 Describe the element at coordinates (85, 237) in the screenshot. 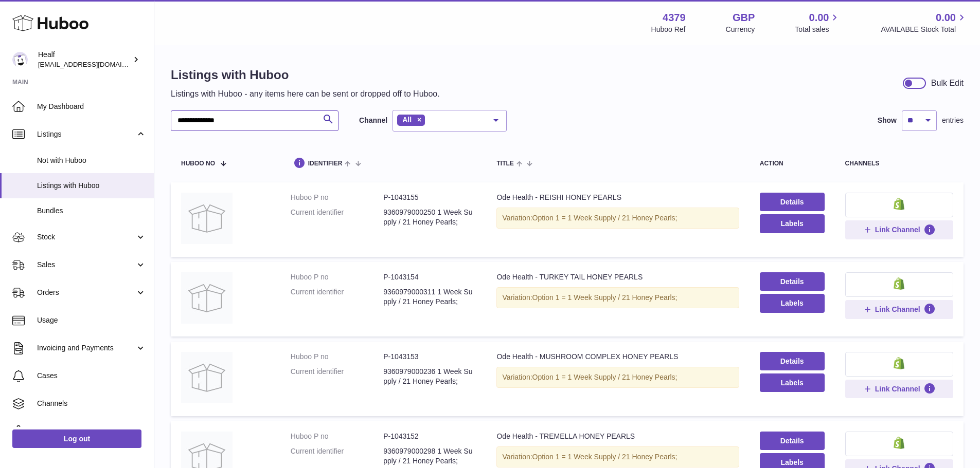

I see `span: Stock` at that location.